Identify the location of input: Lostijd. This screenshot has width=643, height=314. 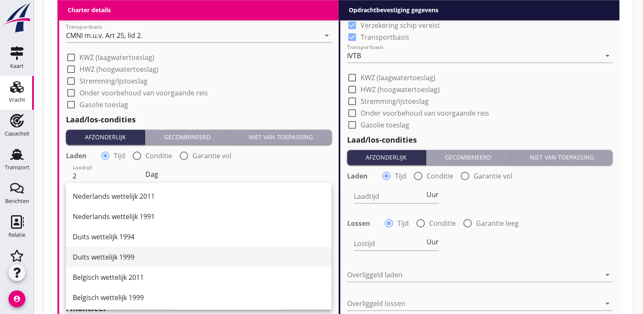
(389, 244).